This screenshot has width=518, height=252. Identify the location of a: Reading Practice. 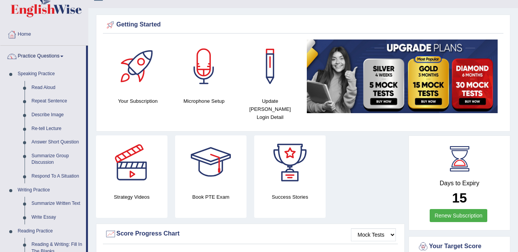
(50, 232).